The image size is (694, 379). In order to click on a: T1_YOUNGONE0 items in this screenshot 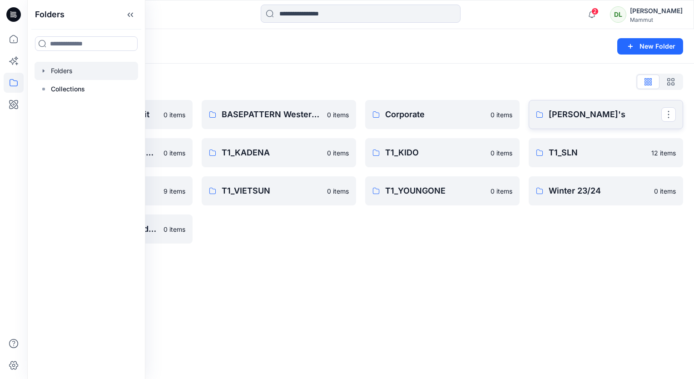, I will do `click(442, 191)`.